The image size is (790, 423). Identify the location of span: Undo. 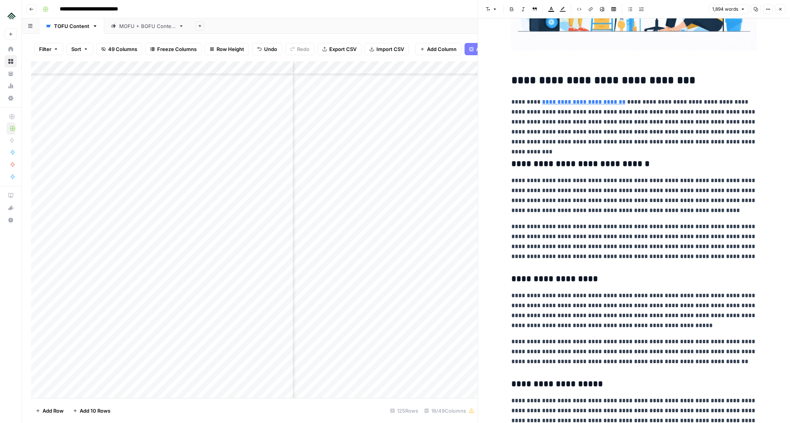
(270, 49).